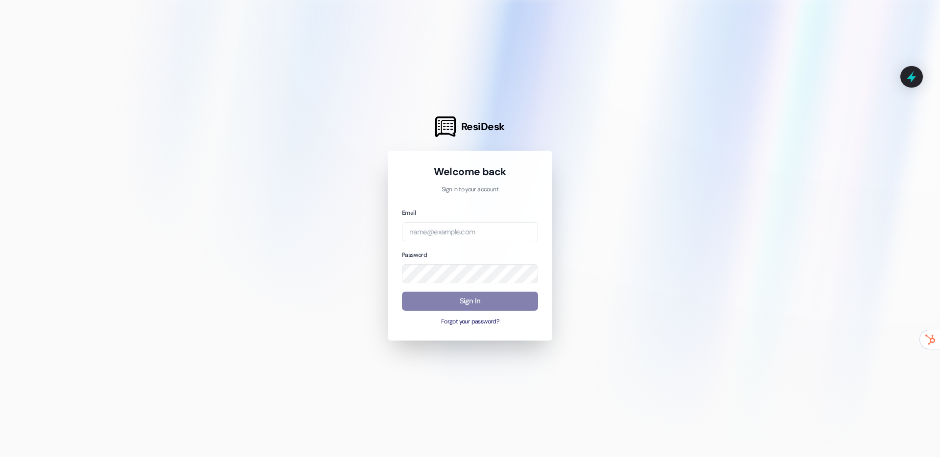  I want to click on label: Password, so click(414, 255).